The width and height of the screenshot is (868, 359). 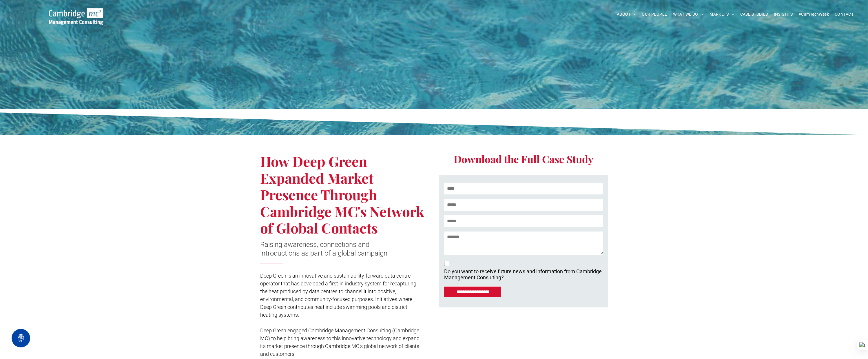 I want to click on p: Do you want to receive future news and information from Cambridge Management Consulting?, so click(x=523, y=274).